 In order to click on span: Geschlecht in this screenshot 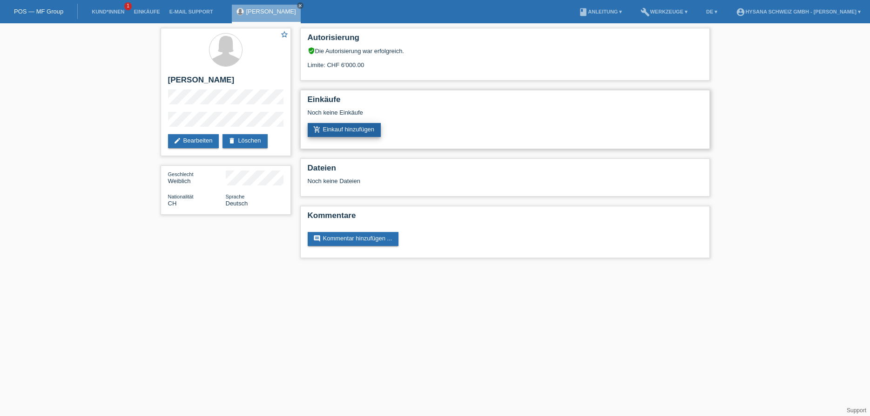, I will do `click(181, 174)`.